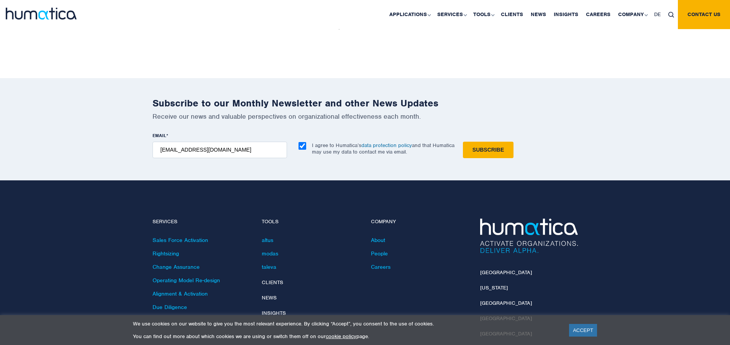  Describe the element at coordinates (269, 267) in the screenshot. I see `a: taleva` at that location.